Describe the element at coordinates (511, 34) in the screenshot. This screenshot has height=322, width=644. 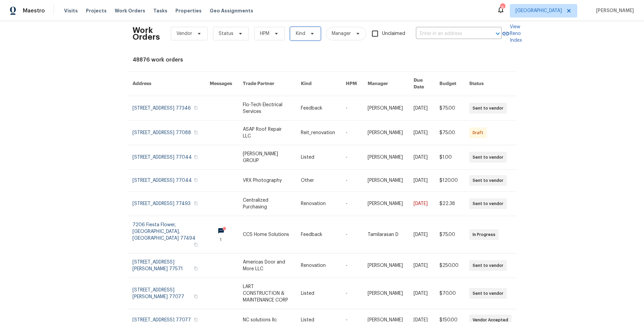
I see `div: View Reno Index` at that location.